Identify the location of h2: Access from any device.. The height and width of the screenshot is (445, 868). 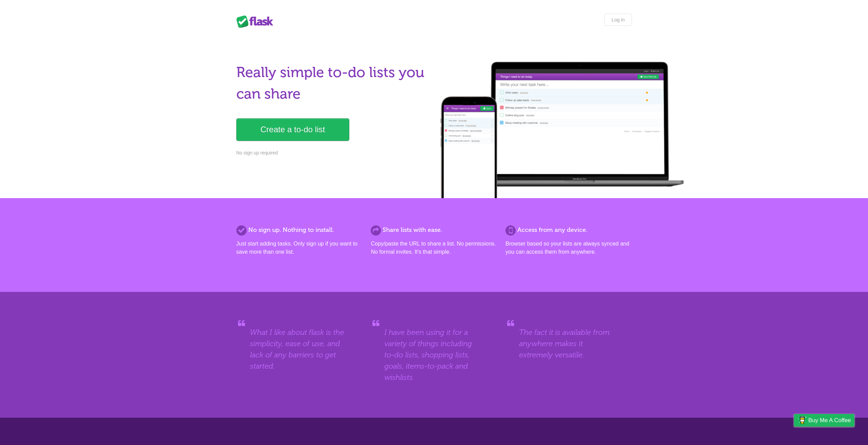
(568, 230).